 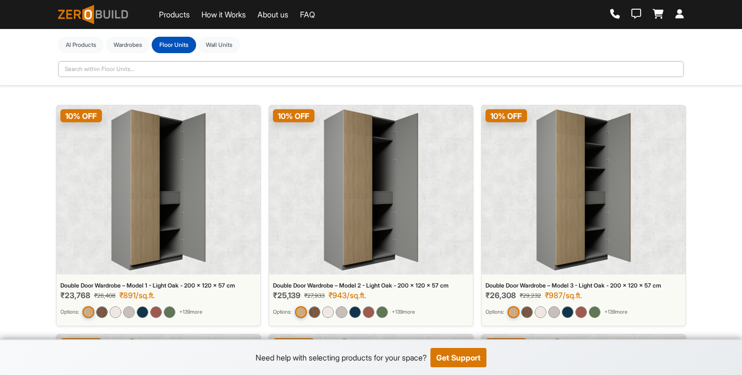 What do you see at coordinates (273, 14) in the screenshot?
I see `a: About us` at bounding box center [273, 14].